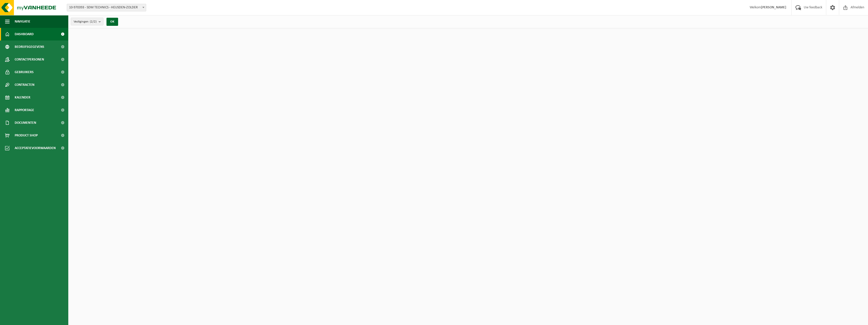  Describe the element at coordinates (23, 22) in the screenshot. I see `span: Navigatie` at that location.